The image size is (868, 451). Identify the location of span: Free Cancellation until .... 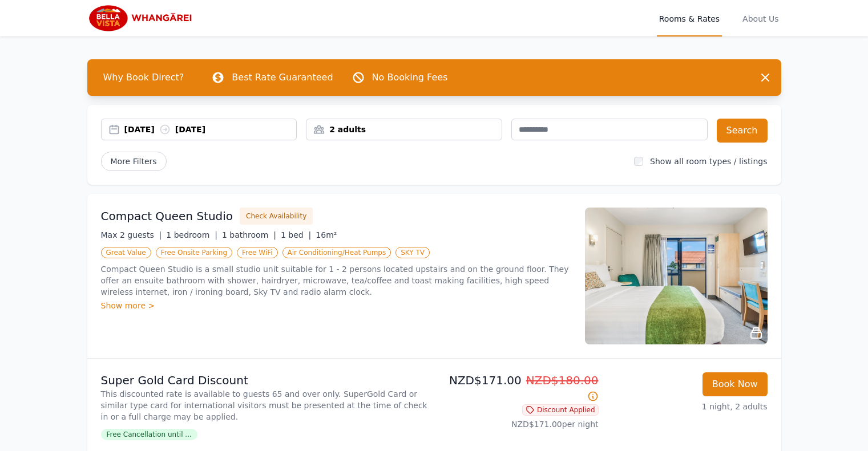
(149, 434).